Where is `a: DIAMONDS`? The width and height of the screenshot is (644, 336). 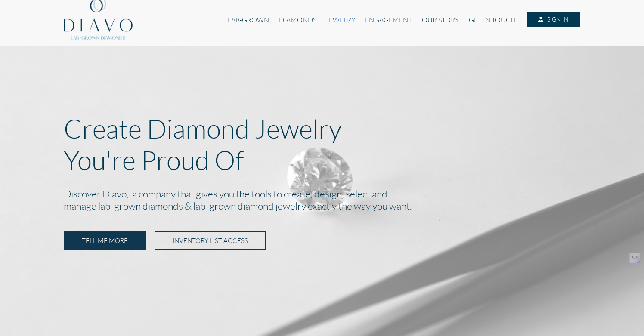 a: DIAMONDS is located at coordinates (298, 20).